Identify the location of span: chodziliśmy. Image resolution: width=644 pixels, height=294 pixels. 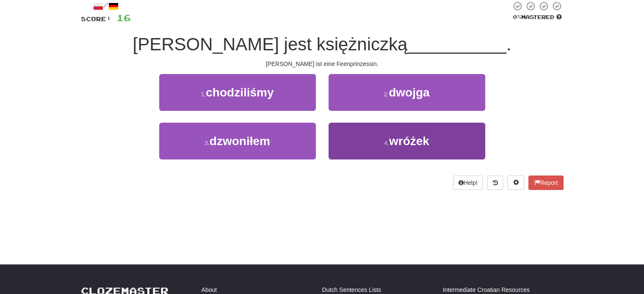
(240, 92).